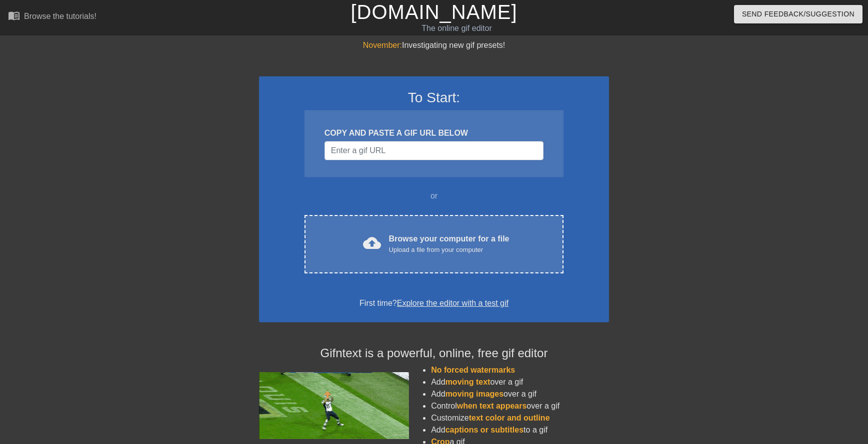 This screenshot has width=868, height=444. I want to click on li: Add to a gif, so click(520, 430).